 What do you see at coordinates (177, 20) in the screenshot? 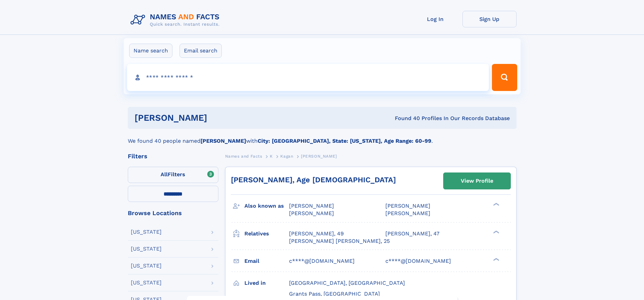
I see `img: Logo Names and Facts` at bounding box center [177, 20].